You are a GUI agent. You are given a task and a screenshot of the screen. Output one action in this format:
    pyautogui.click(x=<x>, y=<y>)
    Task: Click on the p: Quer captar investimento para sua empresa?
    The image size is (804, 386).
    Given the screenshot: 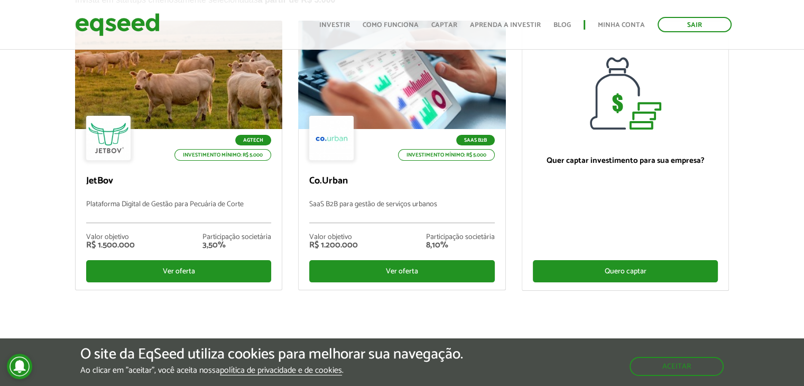 What is the action you would take?
    pyautogui.click(x=625, y=161)
    